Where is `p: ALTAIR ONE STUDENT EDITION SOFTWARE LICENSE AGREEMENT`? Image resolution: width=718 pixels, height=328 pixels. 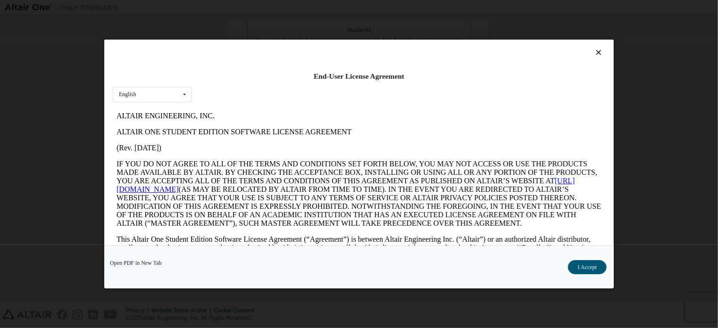 p: ALTAIR ONE STUDENT EDITION SOFTWARE LICENSE AGREEMENT is located at coordinates (246, 24).